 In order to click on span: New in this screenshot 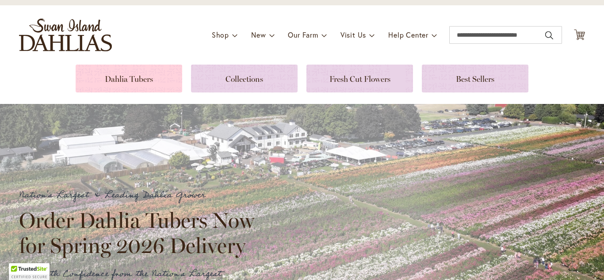, I will do `click(258, 35)`.